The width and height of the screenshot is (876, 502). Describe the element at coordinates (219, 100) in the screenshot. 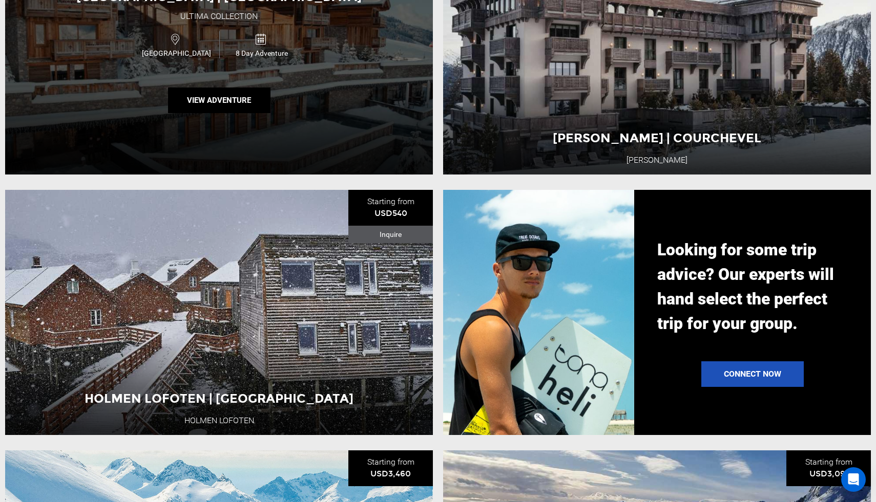

I see `button: View Adventure` at that location.